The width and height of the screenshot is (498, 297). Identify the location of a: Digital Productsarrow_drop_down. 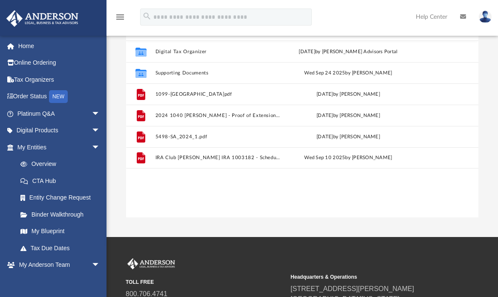
(59, 131).